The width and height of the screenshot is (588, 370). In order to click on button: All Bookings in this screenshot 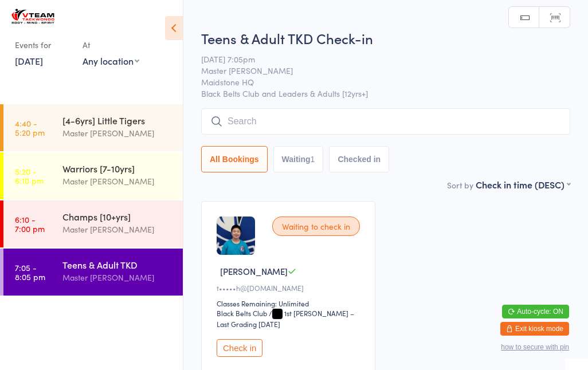, I will do `click(235, 159)`.